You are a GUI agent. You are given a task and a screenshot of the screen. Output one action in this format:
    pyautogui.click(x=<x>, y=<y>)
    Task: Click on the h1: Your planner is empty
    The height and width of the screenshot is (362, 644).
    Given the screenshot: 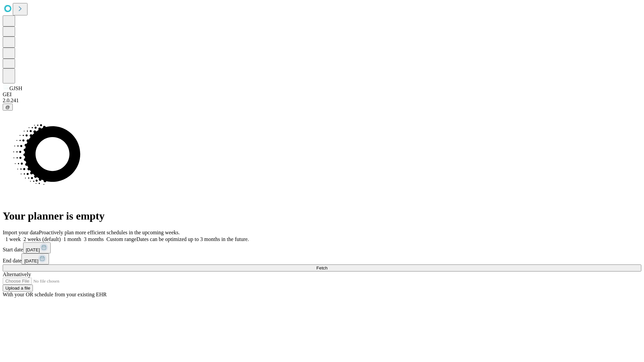 What is the action you would take?
    pyautogui.click(x=322, y=215)
    